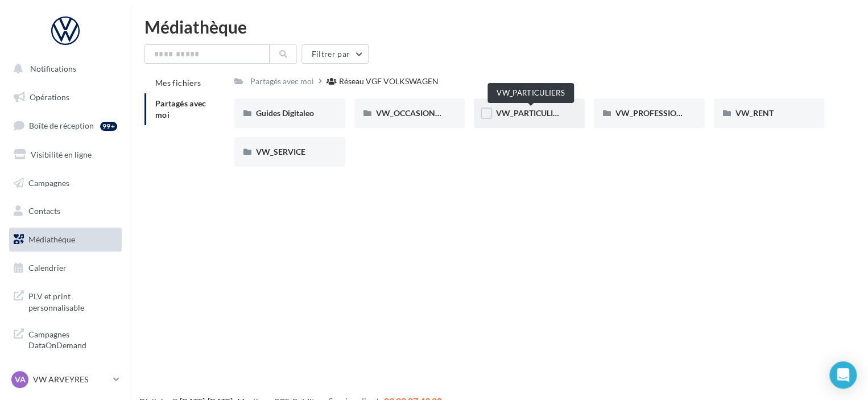 The image size is (868, 400). I want to click on span: VW_OCCASIONS_GARANTIES, so click(432, 113).